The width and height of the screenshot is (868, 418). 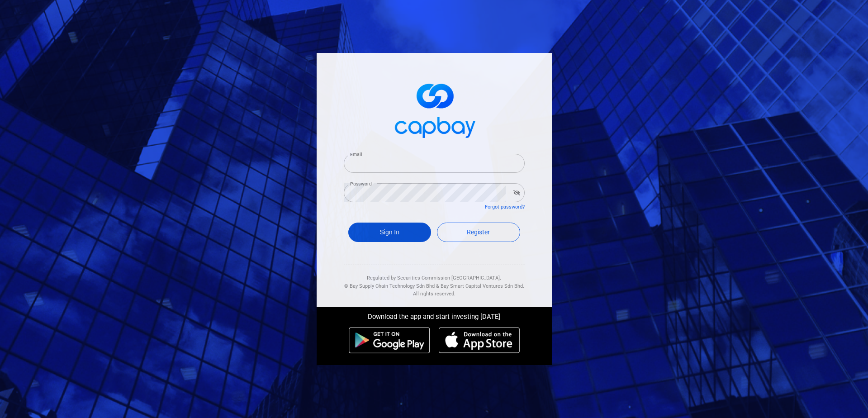 I want to click on label: Password, so click(x=361, y=184).